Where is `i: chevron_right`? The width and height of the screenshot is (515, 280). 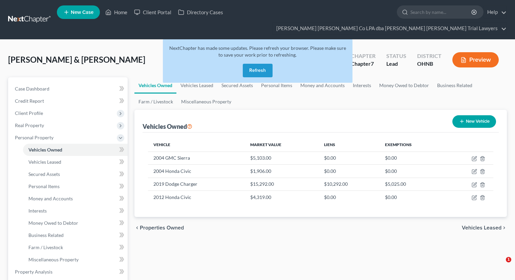 i: chevron_right is located at coordinates (504, 228).